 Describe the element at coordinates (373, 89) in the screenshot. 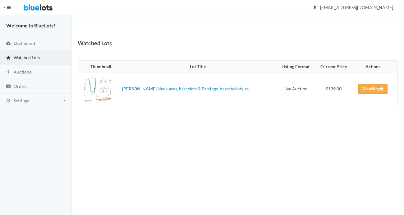

I see `a: Watching` at that location.